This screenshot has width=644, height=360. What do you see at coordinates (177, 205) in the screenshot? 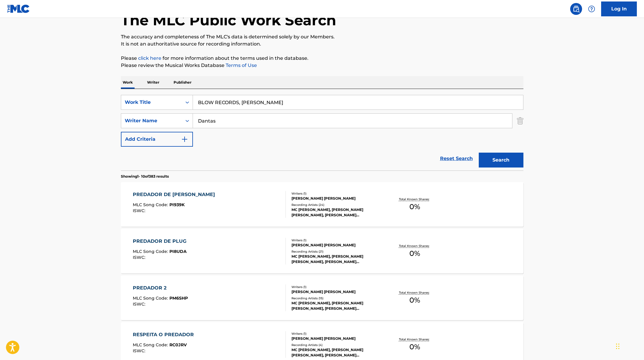
I see `span: PI939K` at bounding box center [177, 205].